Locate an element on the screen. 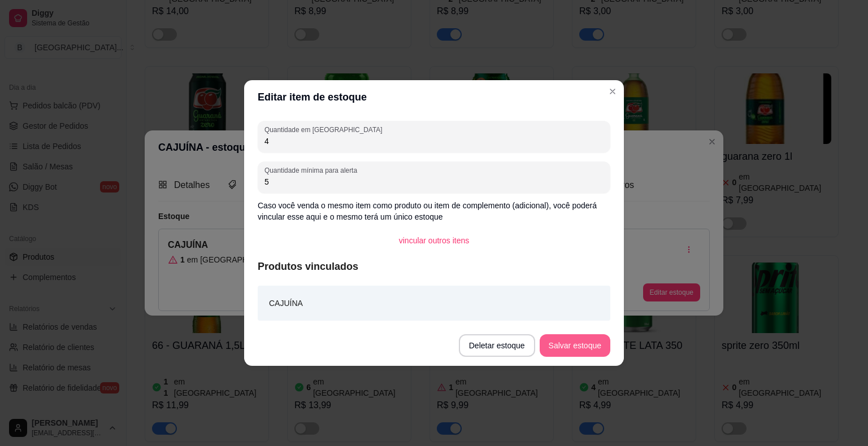  article: CAJUÍNA is located at coordinates (286, 303).